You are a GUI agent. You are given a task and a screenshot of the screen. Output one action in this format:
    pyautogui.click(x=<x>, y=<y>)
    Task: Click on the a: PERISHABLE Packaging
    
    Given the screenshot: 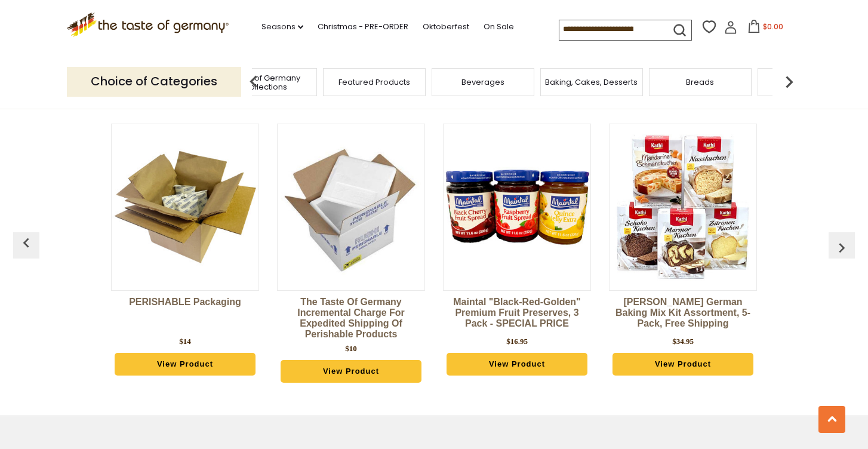 What is the action you would take?
    pyautogui.click(x=185, y=315)
    